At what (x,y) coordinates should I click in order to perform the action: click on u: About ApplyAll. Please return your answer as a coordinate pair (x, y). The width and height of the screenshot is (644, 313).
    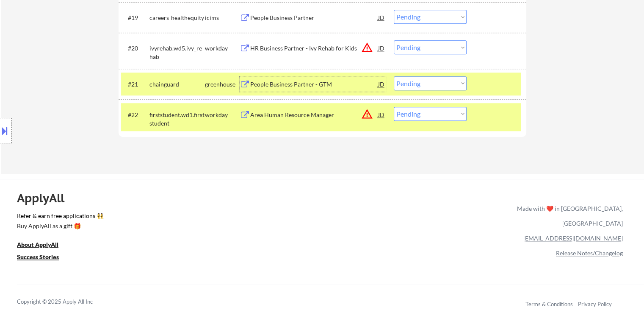
    Looking at the image, I should click on (37, 244).